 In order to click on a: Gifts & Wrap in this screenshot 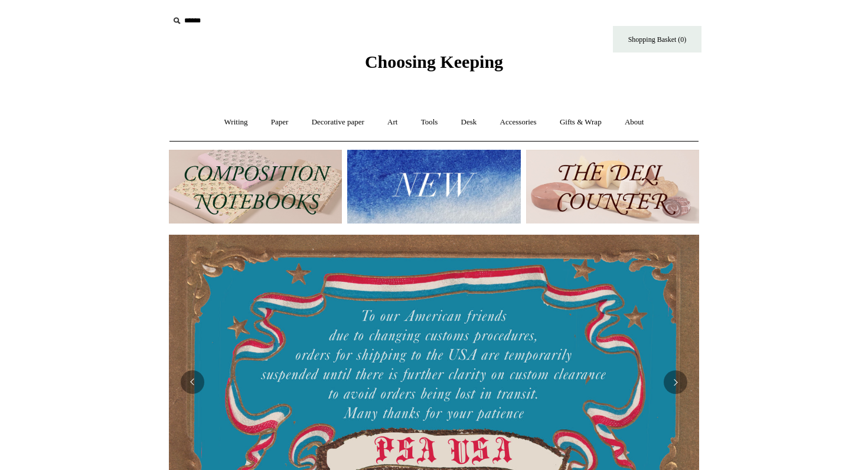, I will do `click(580, 122)`.